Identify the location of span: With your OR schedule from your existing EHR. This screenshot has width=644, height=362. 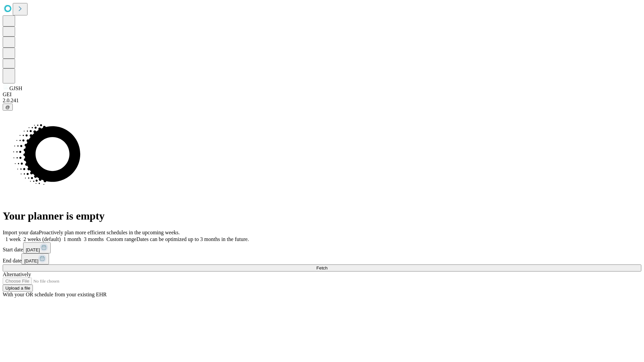
(55, 294).